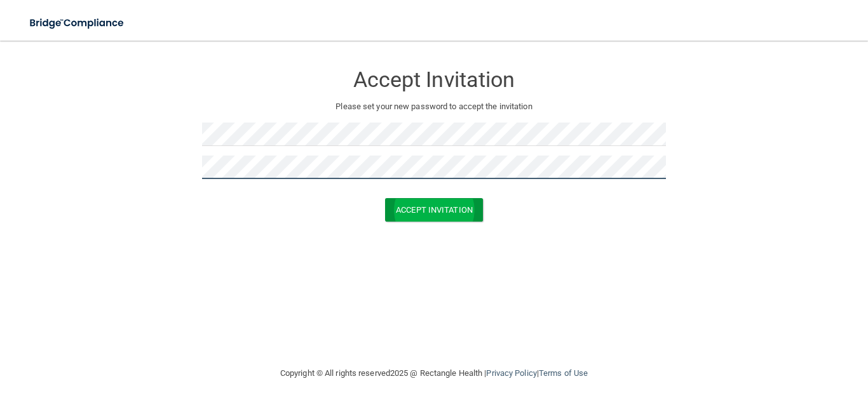  Describe the element at coordinates (434, 107) in the screenshot. I see `p: Please set your new password to accept the invitation` at that location.